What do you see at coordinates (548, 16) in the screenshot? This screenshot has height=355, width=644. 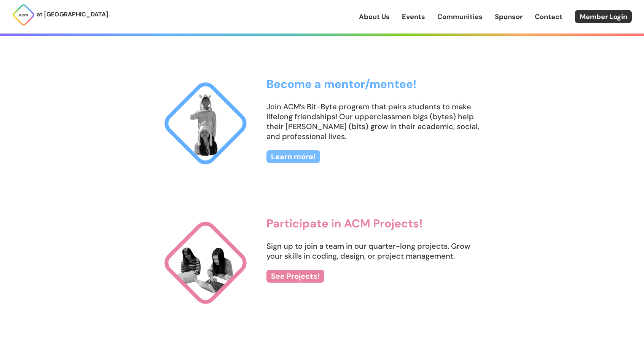 I see `a: Contact` at bounding box center [548, 16].